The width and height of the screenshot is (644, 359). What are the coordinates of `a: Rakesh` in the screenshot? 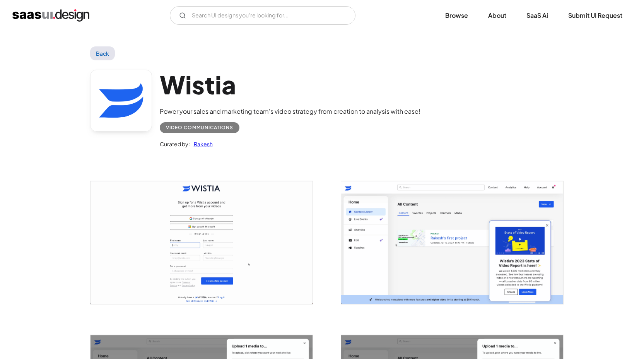 It's located at (201, 144).